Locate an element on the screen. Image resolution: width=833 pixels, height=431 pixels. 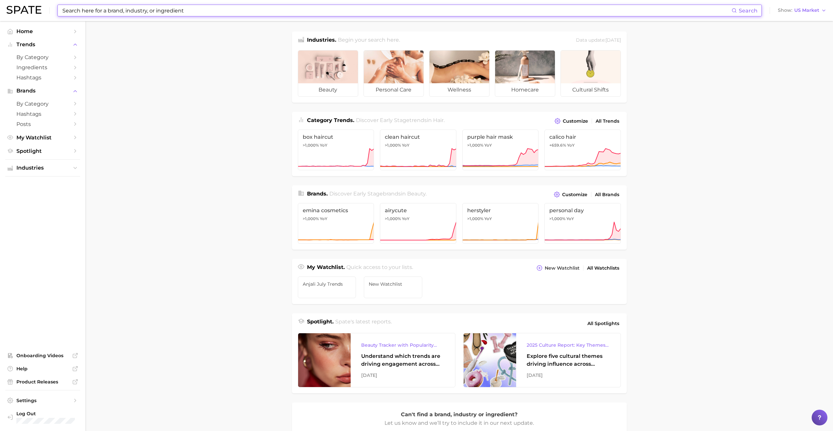
a: airycute>1,000% YoY is located at coordinates (418, 224).